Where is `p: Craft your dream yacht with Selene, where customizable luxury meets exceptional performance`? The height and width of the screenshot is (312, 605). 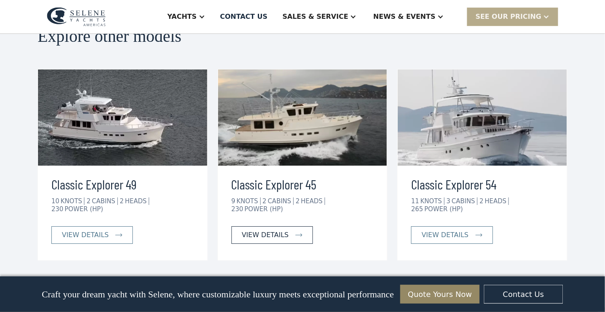
p: Craft your dream yacht with Selene, where customizable luxury meets exceptional performance is located at coordinates (218, 294).